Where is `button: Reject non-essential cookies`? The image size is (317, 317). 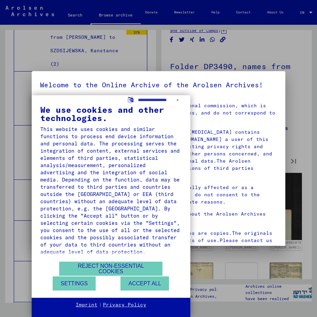
button: Reject non-essential cookies is located at coordinates (111, 269).